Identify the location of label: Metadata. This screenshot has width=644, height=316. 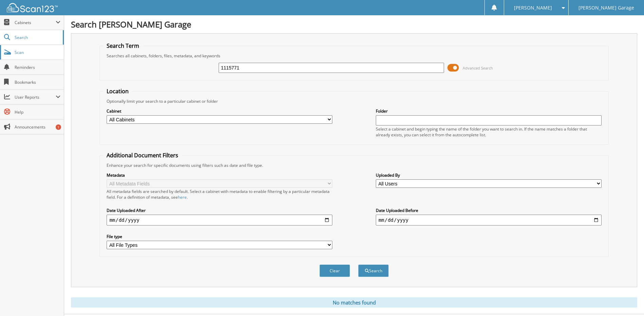
(219, 175).